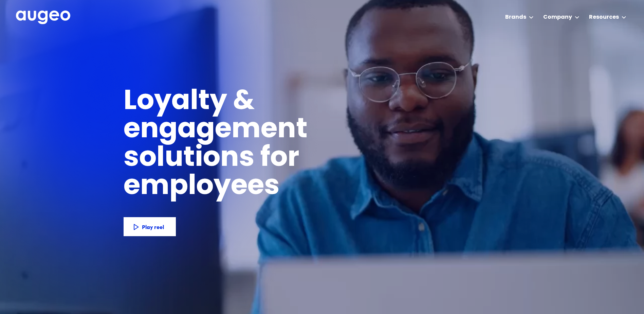 Image resolution: width=644 pixels, height=314 pixels. What do you see at coordinates (604, 18) in the screenshot?
I see `div: Resources` at bounding box center [604, 18].